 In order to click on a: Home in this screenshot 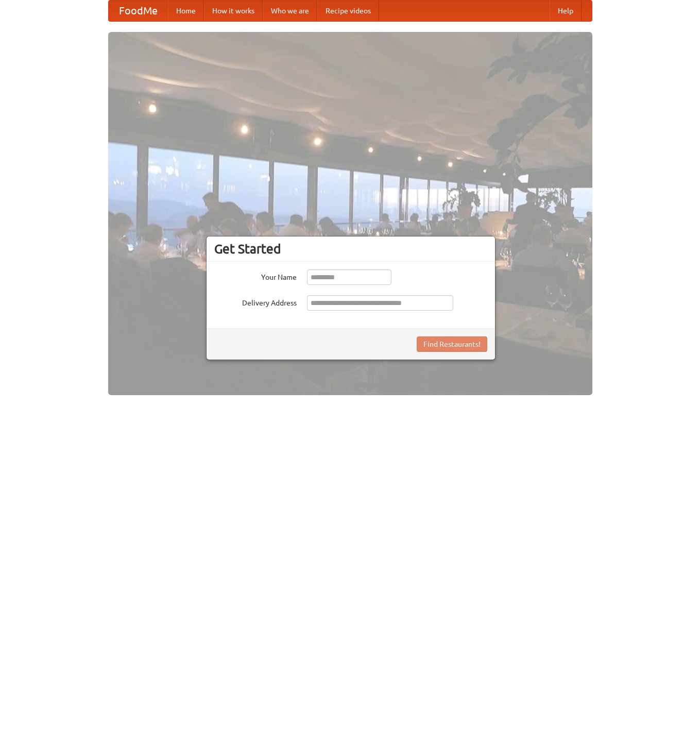, I will do `click(186, 10)`.